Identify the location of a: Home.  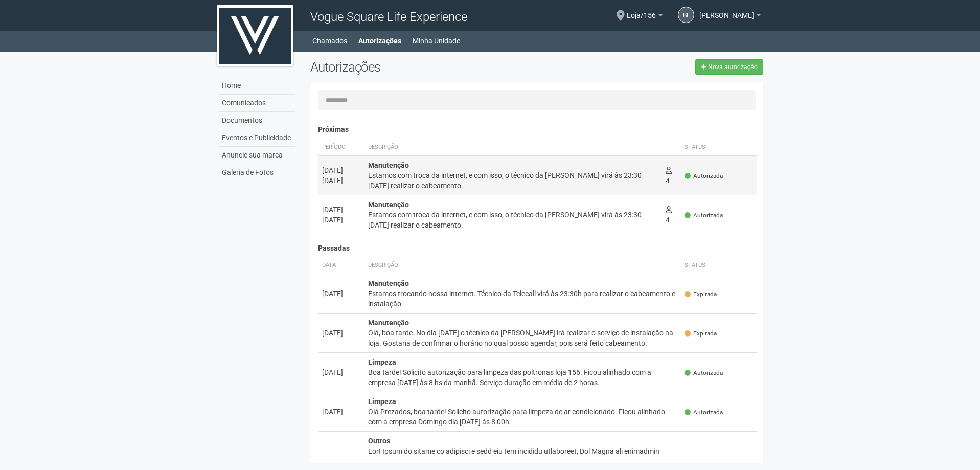
(257, 86).